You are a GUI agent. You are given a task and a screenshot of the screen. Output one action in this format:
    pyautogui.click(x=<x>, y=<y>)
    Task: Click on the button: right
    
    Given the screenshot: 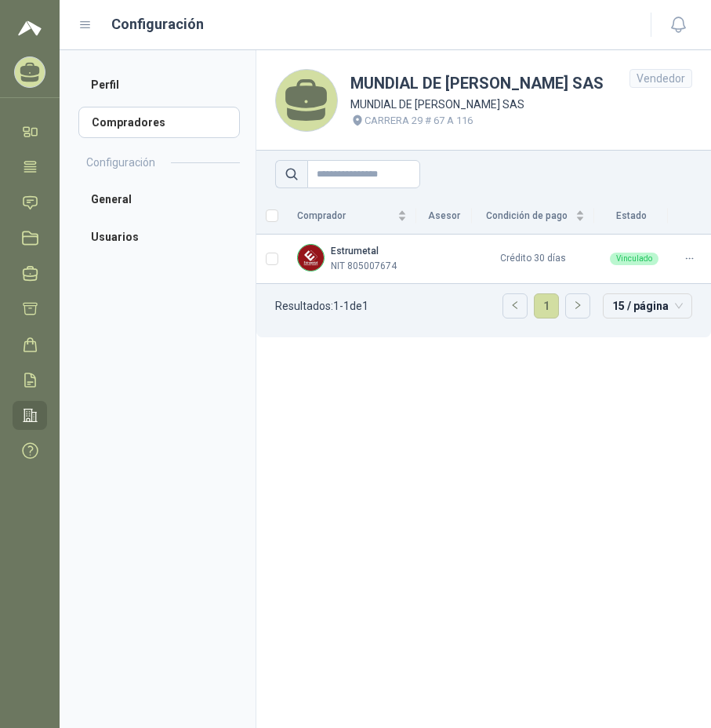 What is the action you would take?
    pyautogui.click(x=578, y=306)
    